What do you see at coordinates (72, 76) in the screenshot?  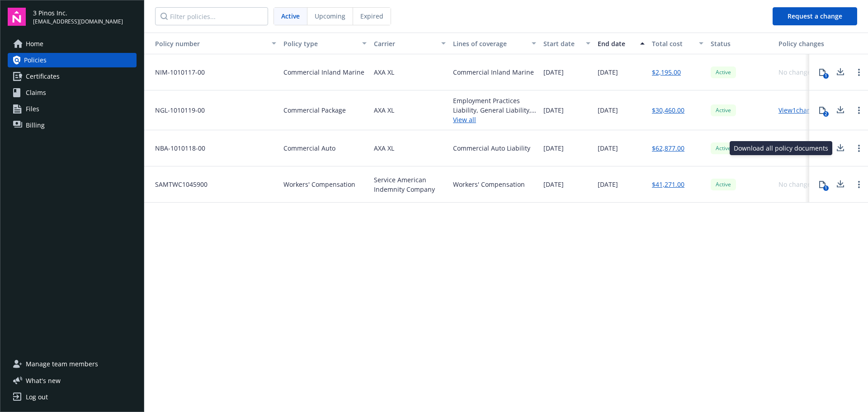 I see `a: Certificates` at bounding box center [72, 76].